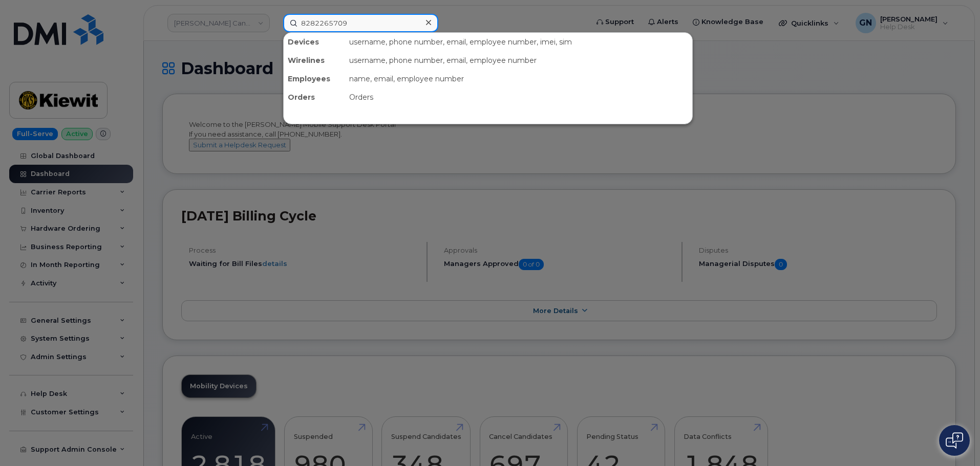  What do you see at coordinates (314, 60) in the screenshot?
I see `div: Wirelines` at bounding box center [314, 60].